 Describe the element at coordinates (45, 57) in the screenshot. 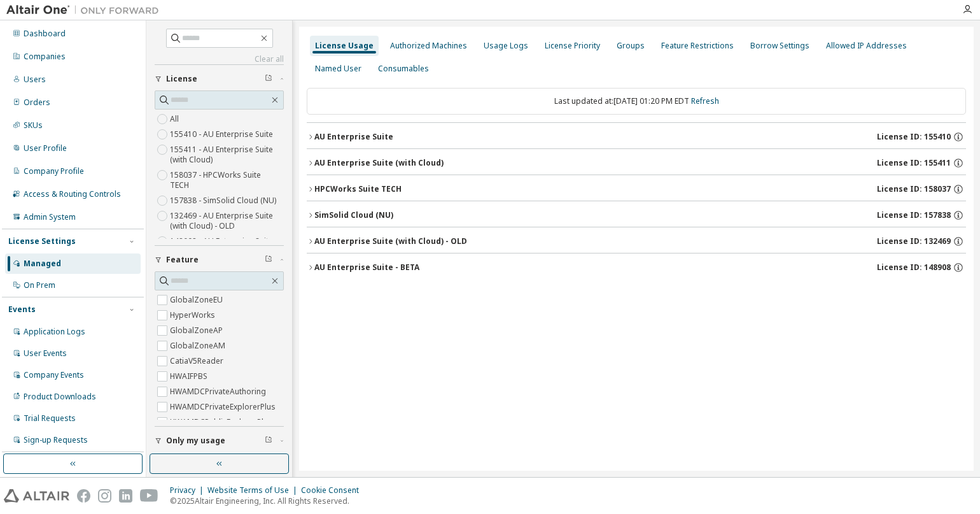

I see `div: Companies` at that location.